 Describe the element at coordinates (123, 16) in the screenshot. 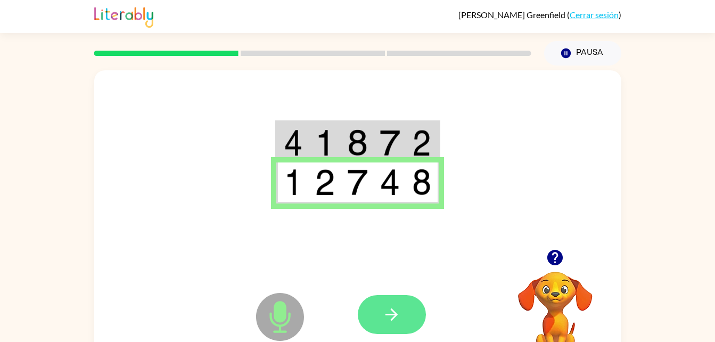

I see `img: Literably` at that location.